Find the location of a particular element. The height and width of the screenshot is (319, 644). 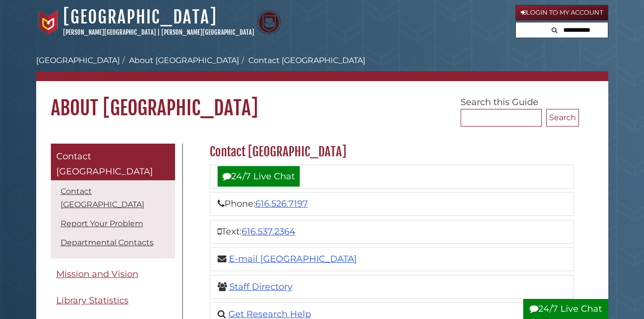

a: 616.526.7197 is located at coordinates (281, 204).